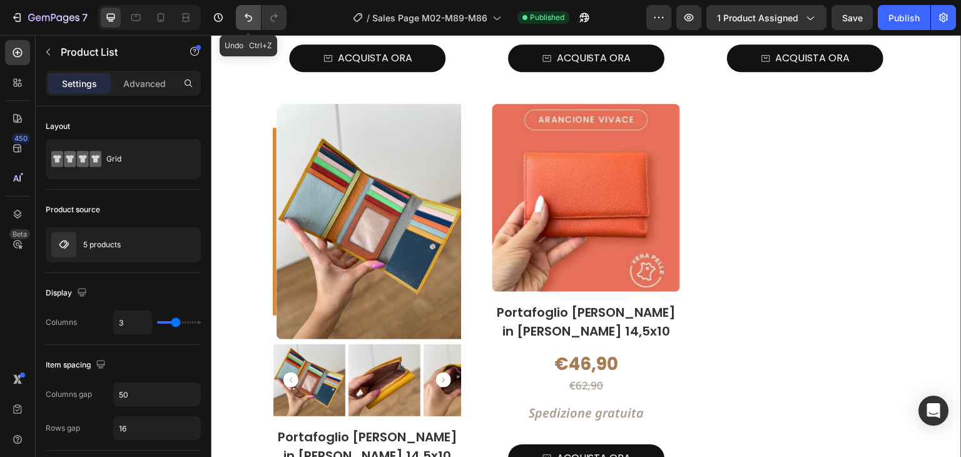 Image resolution: width=961 pixels, height=457 pixels. I want to click on span: 1 product assigned, so click(758, 18).